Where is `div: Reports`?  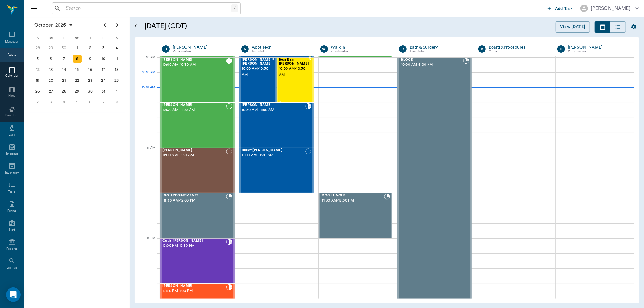 div: Reports is located at coordinates (12, 249).